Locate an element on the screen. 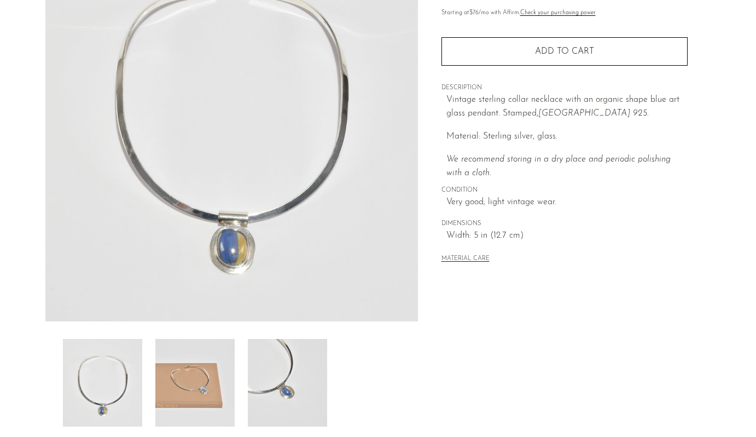 The image size is (756, 437). span: CONDITION is located at coordinates (565, 190).